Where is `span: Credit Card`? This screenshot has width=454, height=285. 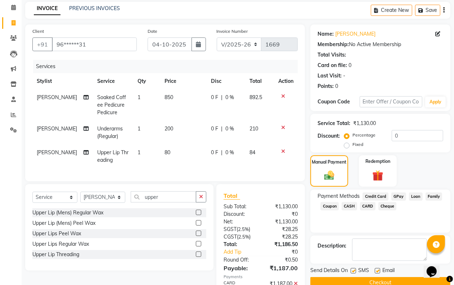 span: Credit Card is located at coordinates (376, 196).